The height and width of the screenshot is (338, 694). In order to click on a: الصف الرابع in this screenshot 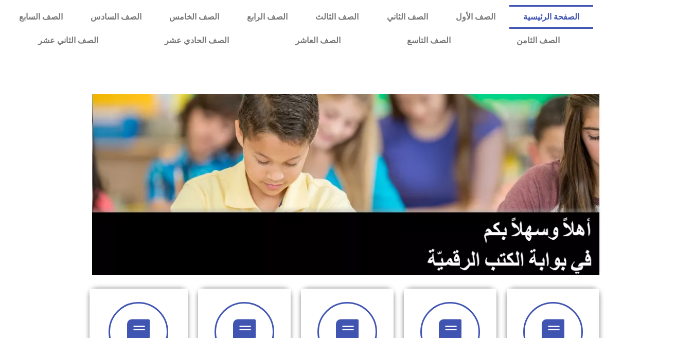, I will do `click(267, 17)`.